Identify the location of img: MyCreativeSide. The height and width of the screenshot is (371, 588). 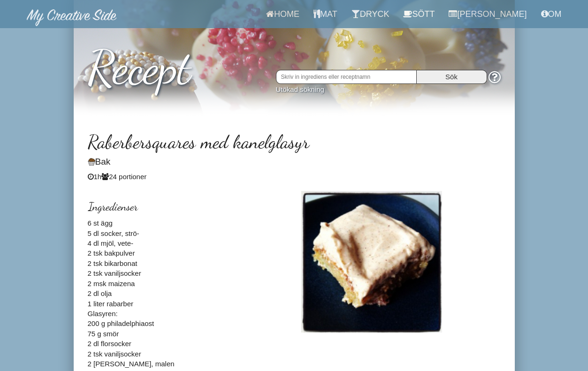
(72, 18).